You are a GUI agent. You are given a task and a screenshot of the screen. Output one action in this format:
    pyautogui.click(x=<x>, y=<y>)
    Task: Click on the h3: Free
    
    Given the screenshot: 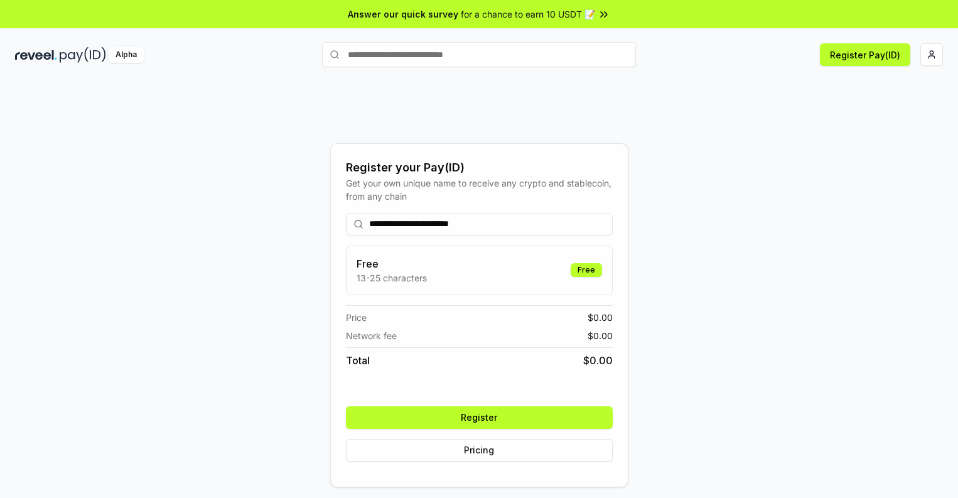 What is the action you would take?
    pyautogui.click(x=392, y=264)
    